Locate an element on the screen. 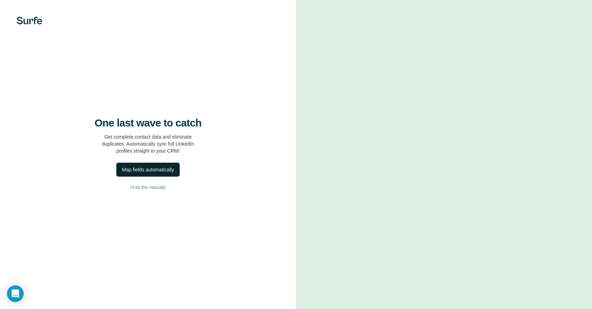  div: Open Intercom Messenger is located at coordinates (15, 294).